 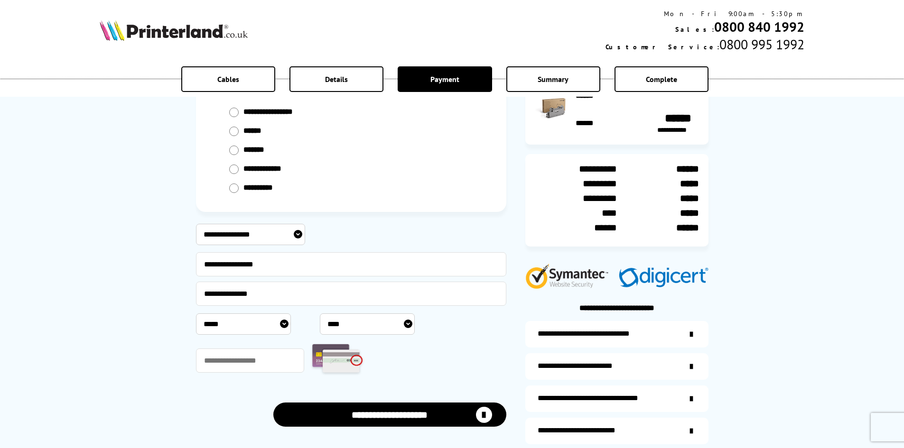 What do you see at coordinates (661, 79) in the screenshot?
I see `span: Complete` at bounding box center [661, 79].